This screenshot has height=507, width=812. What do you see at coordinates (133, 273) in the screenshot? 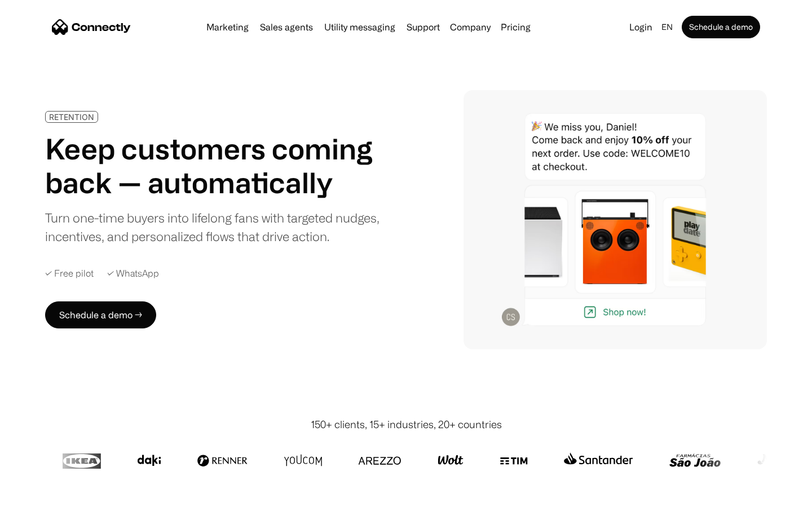
I see `div: ✓ WhatsApp` at bounding box center [133, 273].